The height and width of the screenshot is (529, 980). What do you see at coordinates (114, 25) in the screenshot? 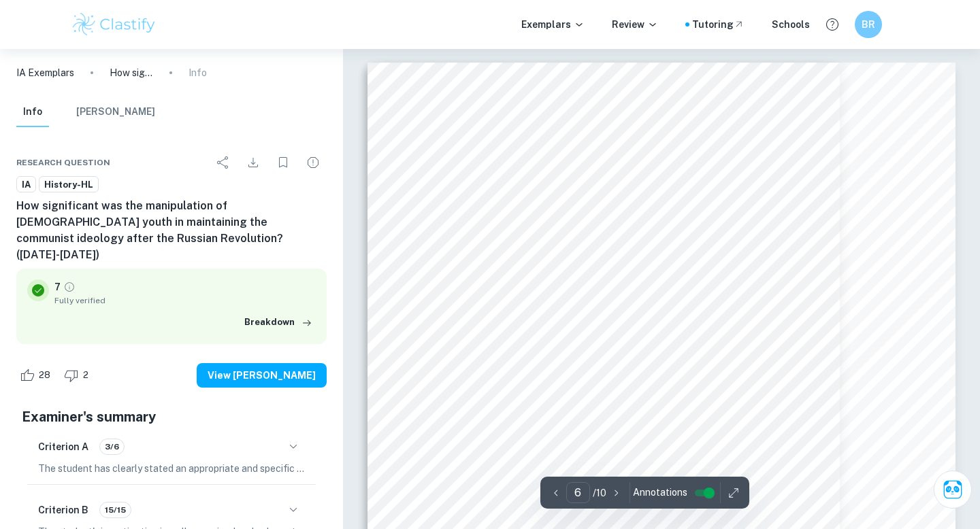
I see `img: Clastify logo` at bounding box center [114, 25].